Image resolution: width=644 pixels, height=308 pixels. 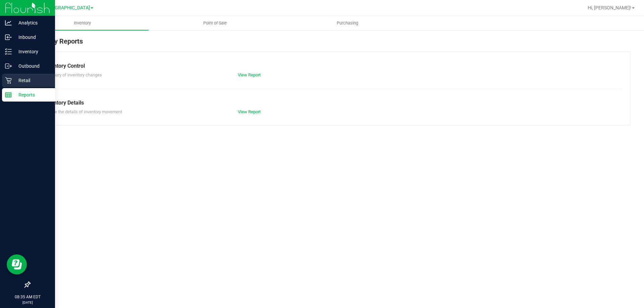 I want to click on span: Explore the details of inventory movement, so click(x=82, y=112).